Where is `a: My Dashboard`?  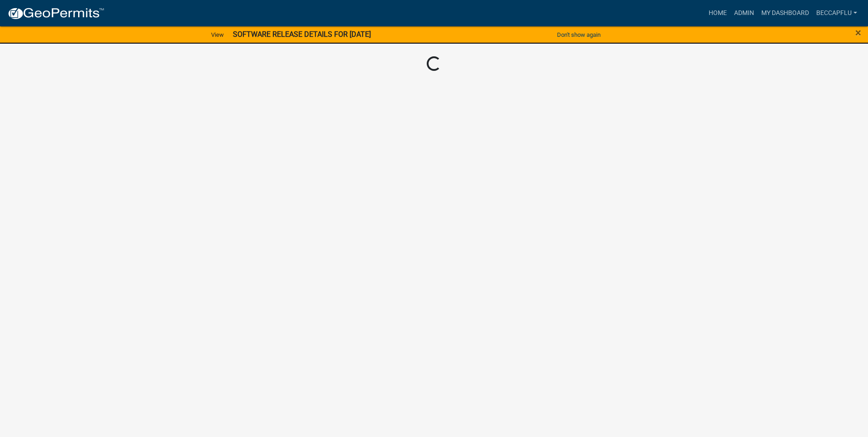 a: My Dashboard is located at coordinates (785, 13).